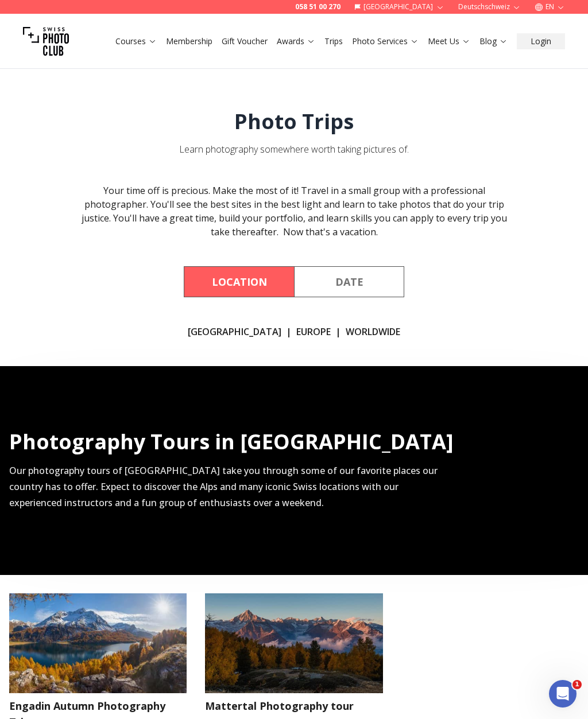 This screenshot has width=588, height=719. I want to click on a: Awards, so click(296, 41).